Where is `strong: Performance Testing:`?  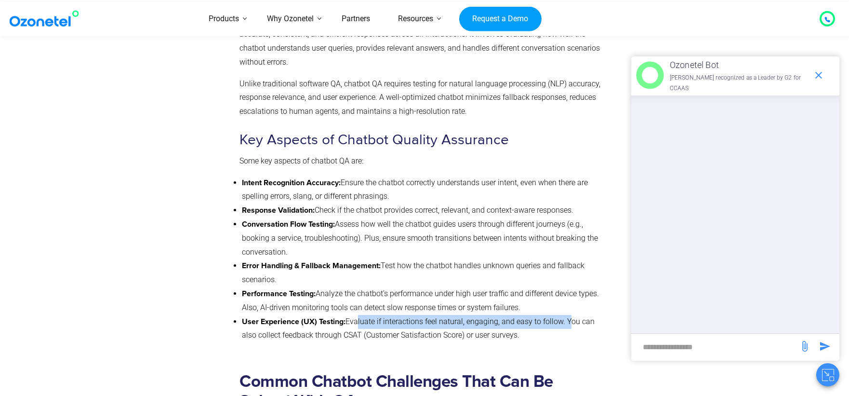 strong: Performance Testing: is located at coordinates (279, 293).